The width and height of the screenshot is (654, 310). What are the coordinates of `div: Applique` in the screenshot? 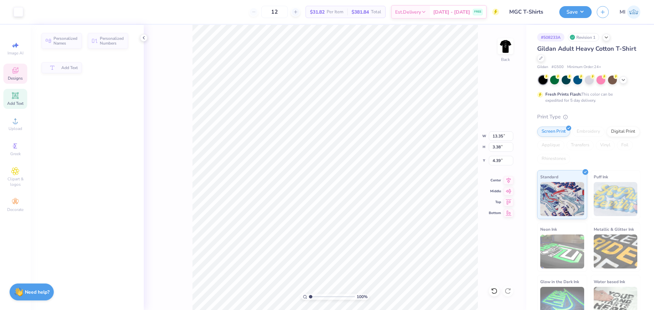 It's located at (550, 145).